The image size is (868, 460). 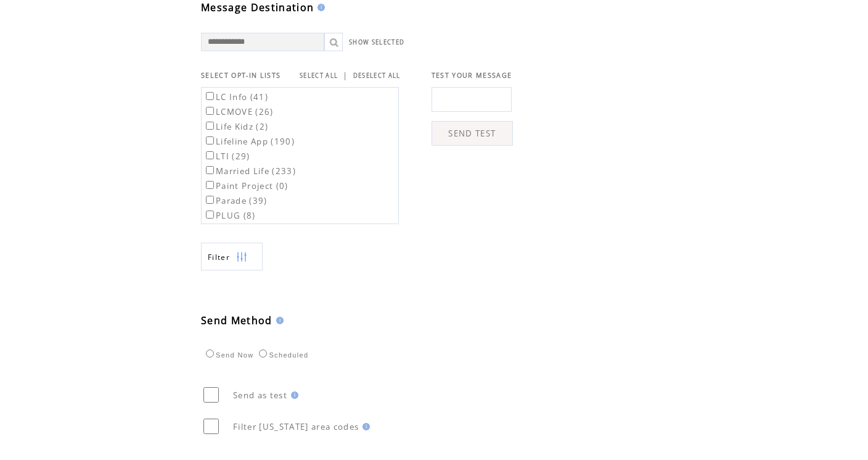 What do you see at coordinates (473, 133) in the screenshot?
I see `a: SEND TEST` at bounding box center [473, 133].